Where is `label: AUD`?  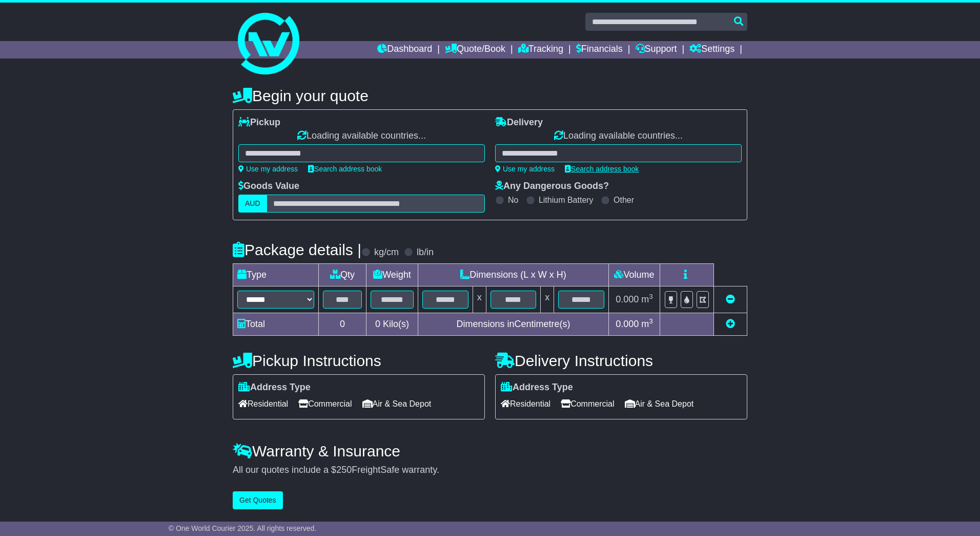
label: AUD is located at coordinates (253, 203).